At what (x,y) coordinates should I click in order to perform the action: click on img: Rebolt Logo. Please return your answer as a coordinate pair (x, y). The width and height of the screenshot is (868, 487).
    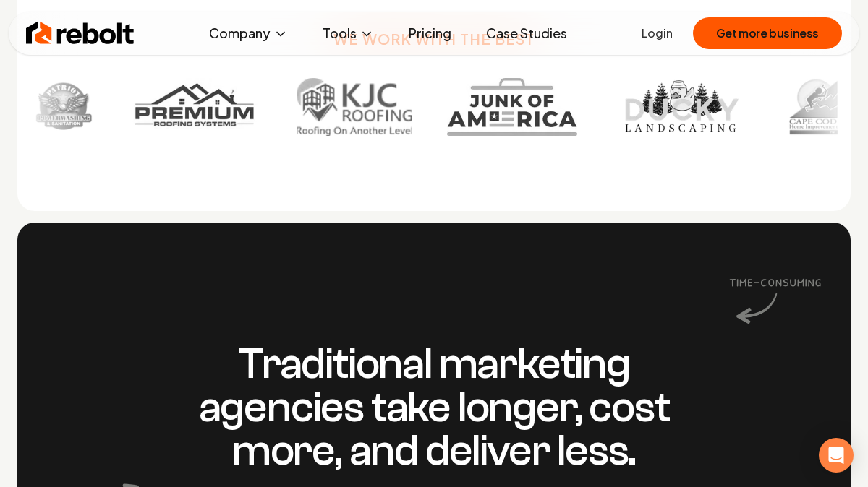
    Looking at the image, I should click on (80, 34).